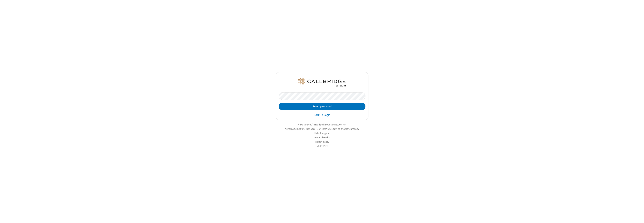  Describe the element at coordinates (322, 129) in the screenshot. I see `li: Not QA Selenium DO NOT DELETE OR CHANGE?` at that location.